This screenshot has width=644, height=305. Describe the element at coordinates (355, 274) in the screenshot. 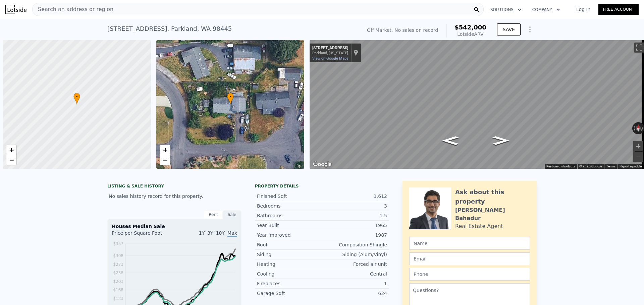

I see `div: Central` at that location.